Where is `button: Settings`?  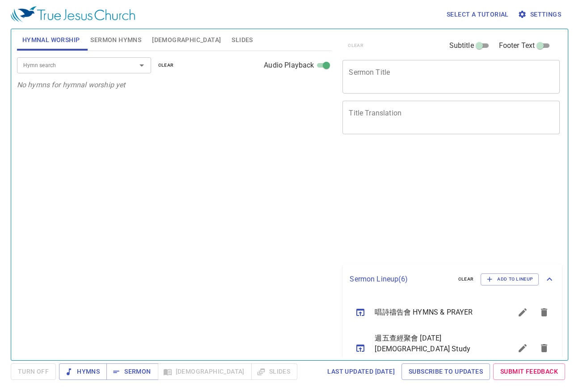 button: Settings is located at coordinates (540, 14).